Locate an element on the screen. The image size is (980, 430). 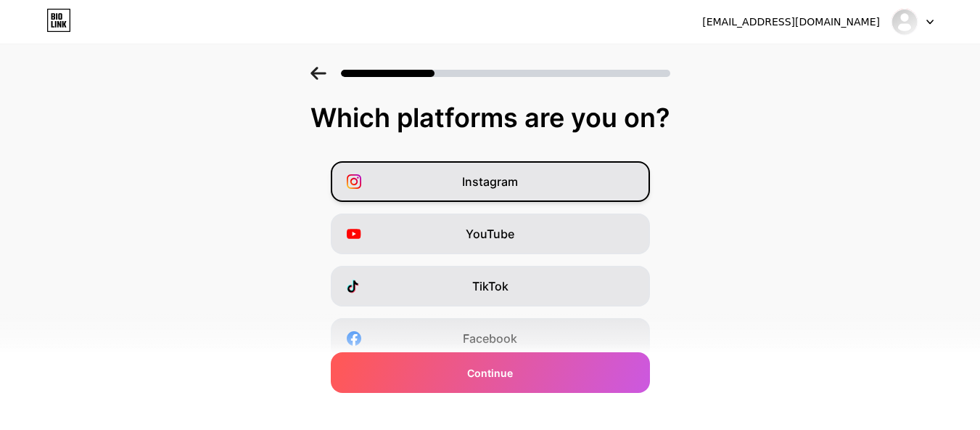
span: Instagram is located at coordinates (490, 181).